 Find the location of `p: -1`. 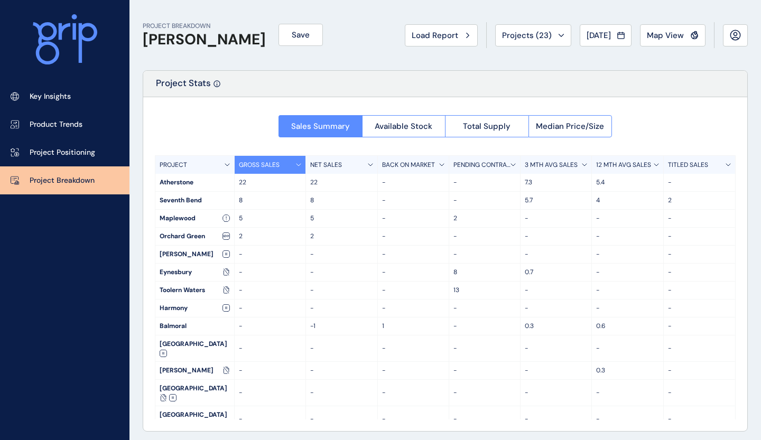

p: -1 is located at coordinates (342, 326).